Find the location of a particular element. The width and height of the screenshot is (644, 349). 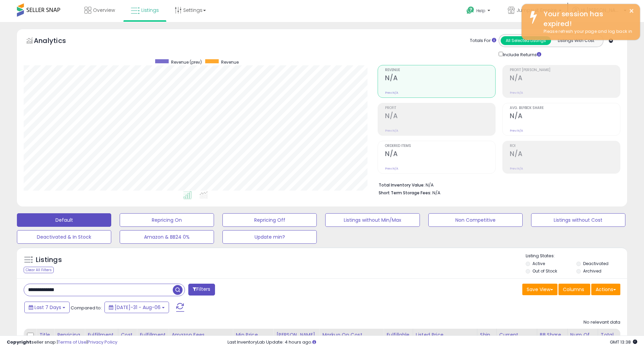

button: Columns is located at coordinates (574, 289).